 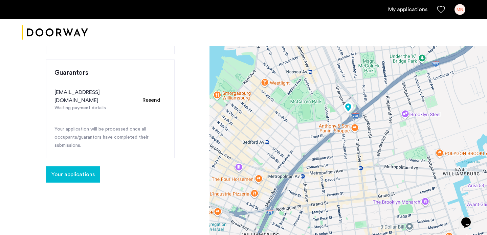 What do you see at coordinates (73, 175) in the screenshot?
I see `span: Your applications` at bounding box center [73, 175].